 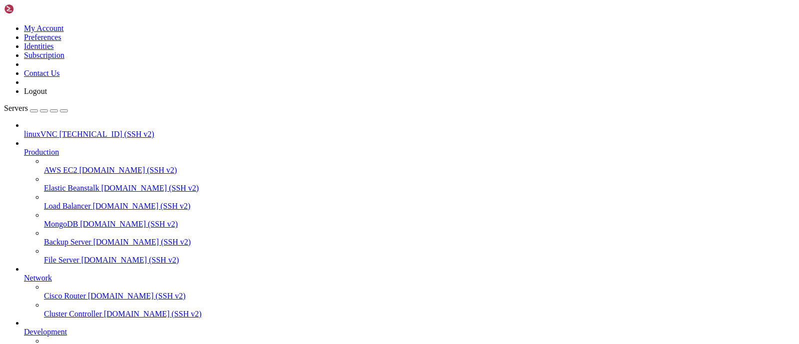 I want to click on a: Development, so click(x=410, y=332).